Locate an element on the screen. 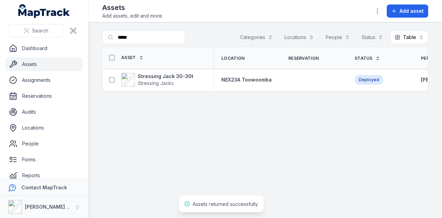 Image resolution: width=442 pixels, height=218 pixels. a: Assignments is located at coordinates (44, 80).